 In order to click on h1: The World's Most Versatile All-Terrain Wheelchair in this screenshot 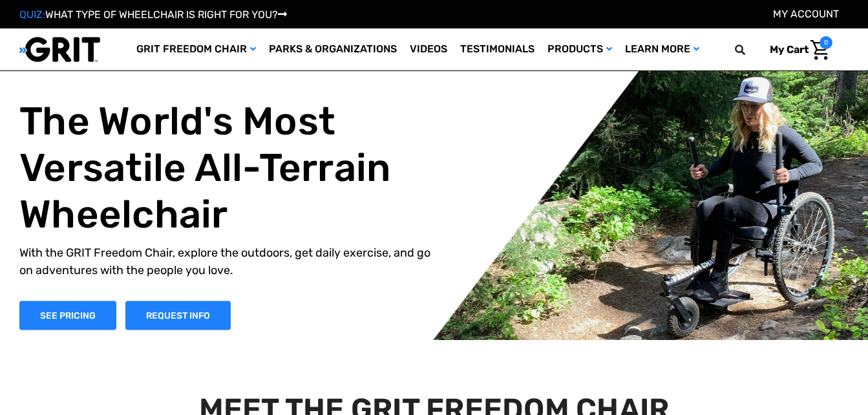, I will do `click(231, 167)`.